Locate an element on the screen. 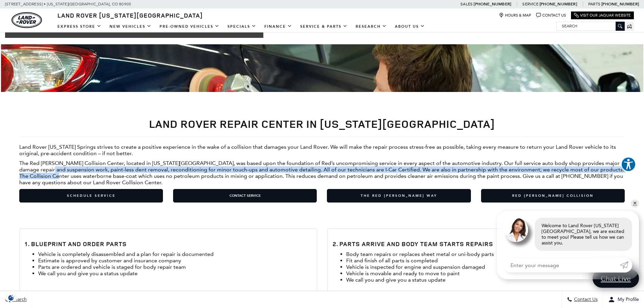 The image size is (644, 308). button: Explore your accessibility options is located at coordinates (628, 164).